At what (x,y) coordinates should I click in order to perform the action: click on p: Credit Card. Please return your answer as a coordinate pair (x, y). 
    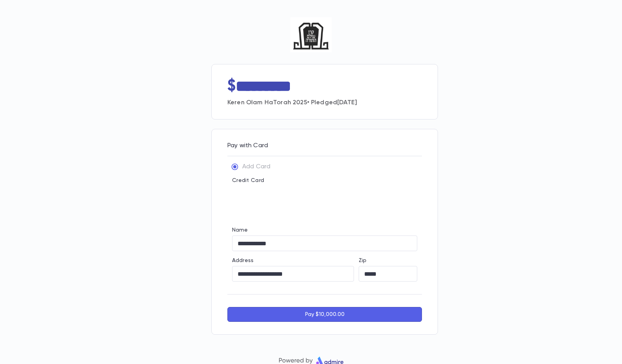
    Looking at the image, I should click on (325, 180).